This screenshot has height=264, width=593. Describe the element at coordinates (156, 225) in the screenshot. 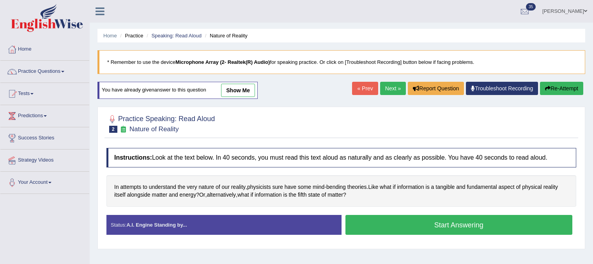

I see `strong: A.I. Engine Standing by...` at that location.